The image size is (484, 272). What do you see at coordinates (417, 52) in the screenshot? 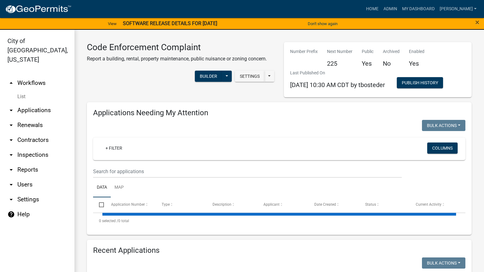
I see `p: Enabled` at bounding box center [417, 52].